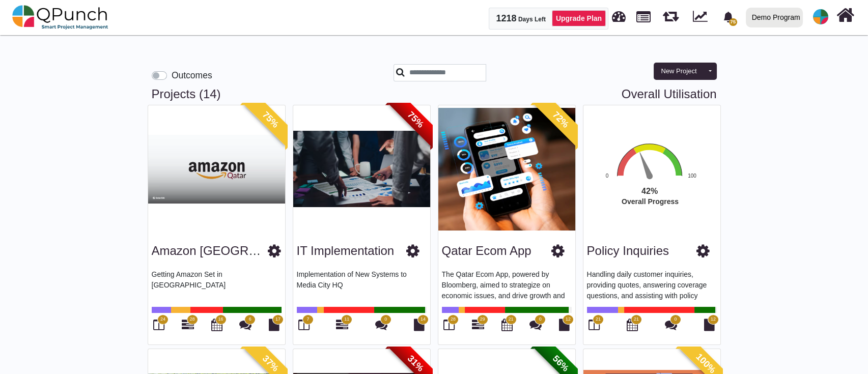 The width and height of the screenshot is (868, 374). I want to click on span: Demo Support, so click(821, 17).